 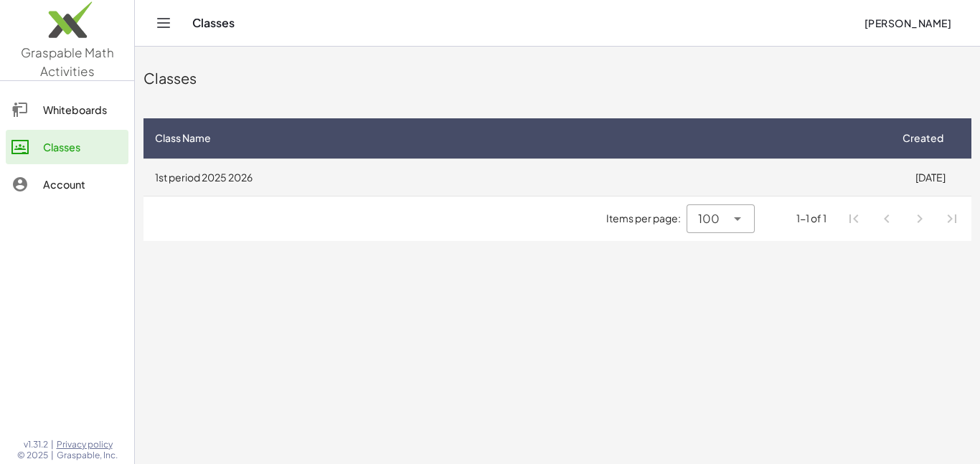 What do you see at coordinates (922, 137) in the screenshot?
I see `span: Created` at bounding box center [922, 137].